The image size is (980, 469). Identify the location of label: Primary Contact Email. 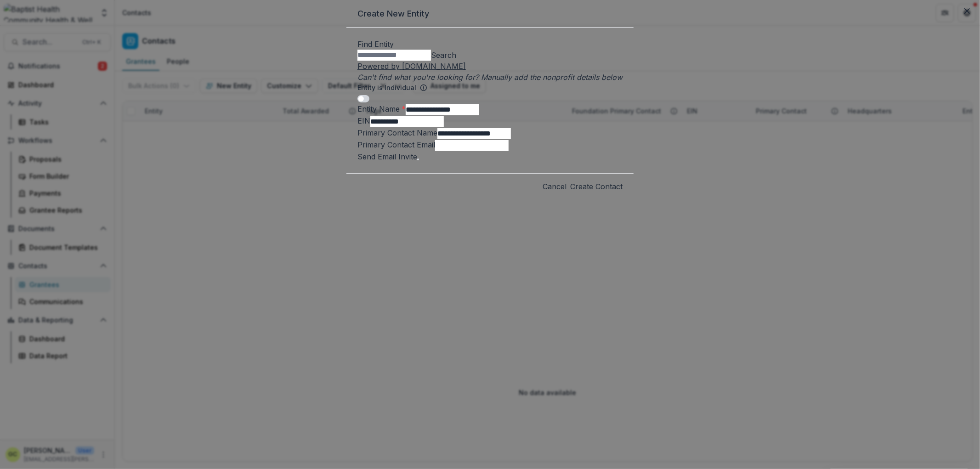
(396, 145).